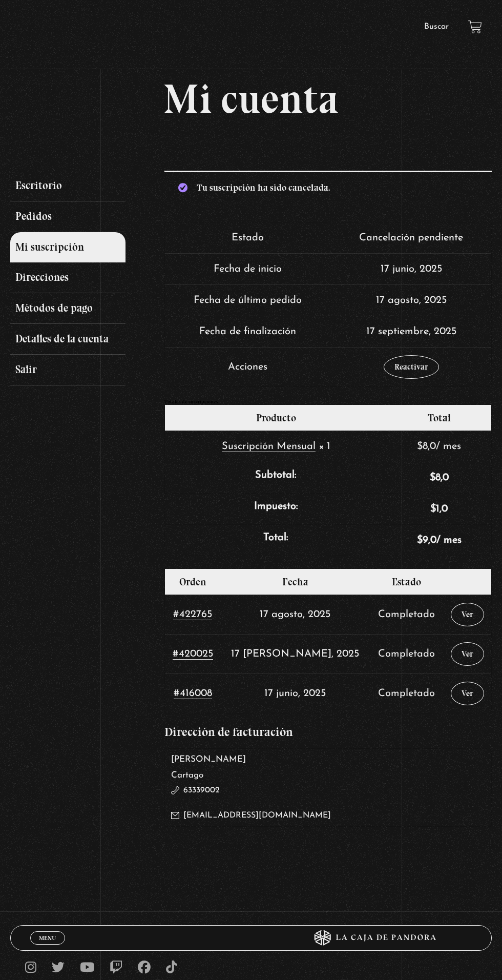  What do you see at coordinates (295, 654) in the screenshot?
I see `time: 1752799509` at bounding box center [295, 654].